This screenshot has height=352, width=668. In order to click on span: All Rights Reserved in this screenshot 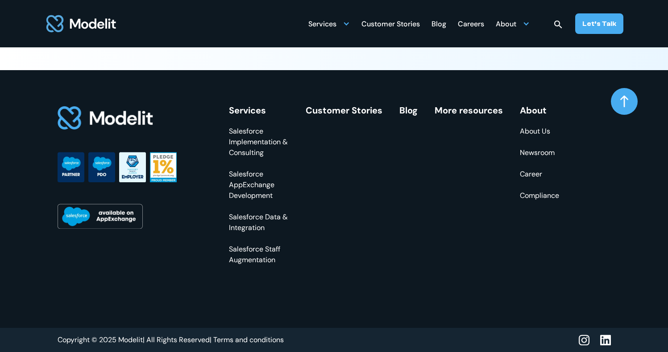, I will do `click(178, 339)`.